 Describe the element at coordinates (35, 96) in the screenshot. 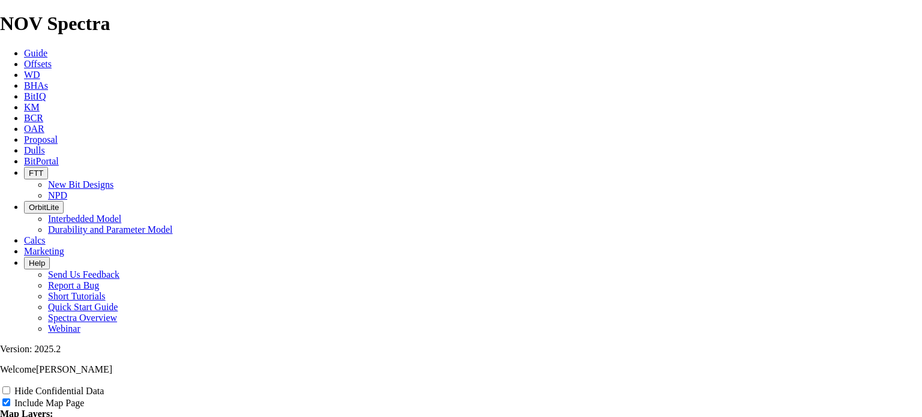

I see `a: BitIQ` at that location.